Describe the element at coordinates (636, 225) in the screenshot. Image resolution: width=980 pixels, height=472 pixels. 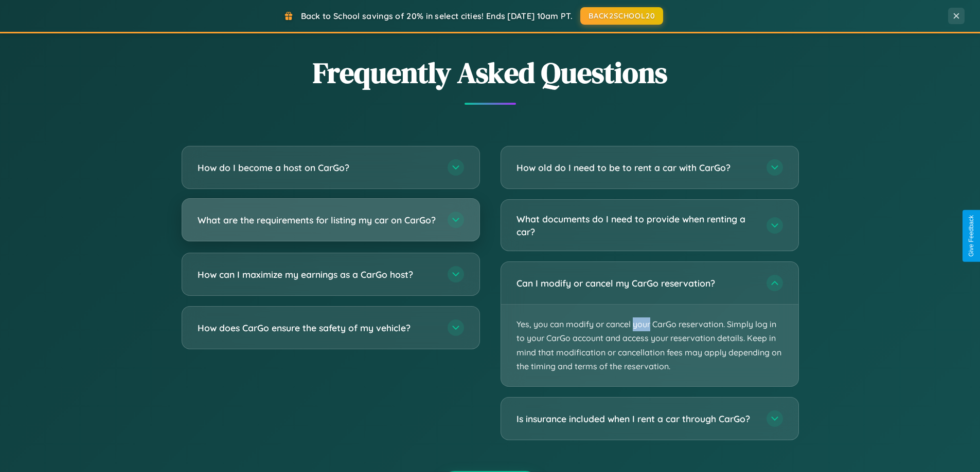
I see `h3: What documents do I need to provide when renting a car?` at that location.